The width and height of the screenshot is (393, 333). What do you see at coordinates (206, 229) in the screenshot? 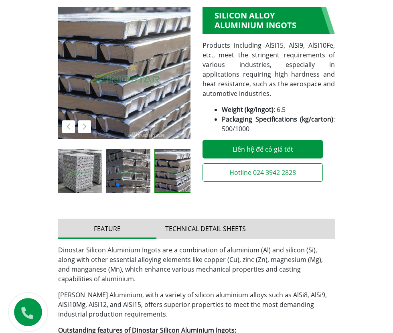
I see `button: Technical detail sheets` at bounding box center [206, 229].